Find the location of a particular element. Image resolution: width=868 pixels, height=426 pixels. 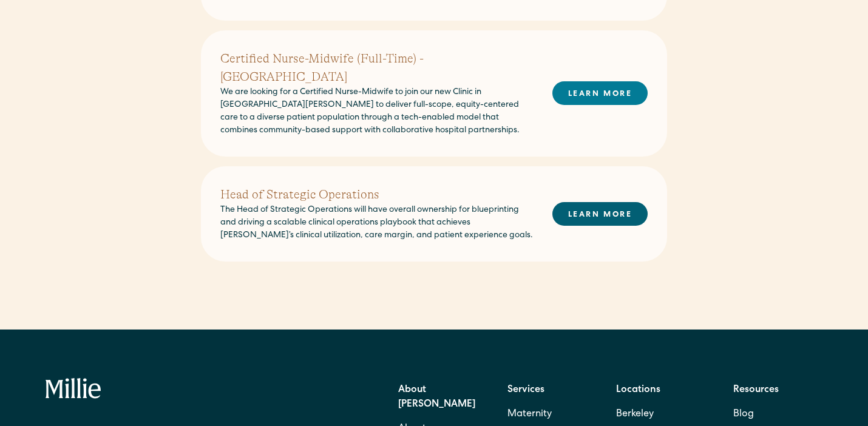

h2: Head of Strategic Operations is located at coordinates (376, 195).